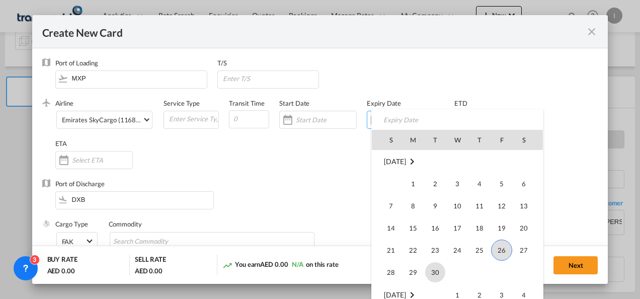  Describe the element at coordinates (524, 184) in the screenshot. I see `span: 6` at that location.